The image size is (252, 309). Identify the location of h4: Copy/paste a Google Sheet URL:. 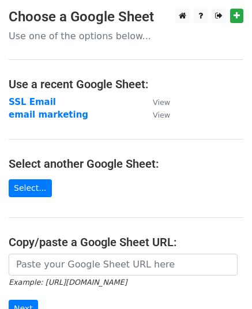
(126, 242).